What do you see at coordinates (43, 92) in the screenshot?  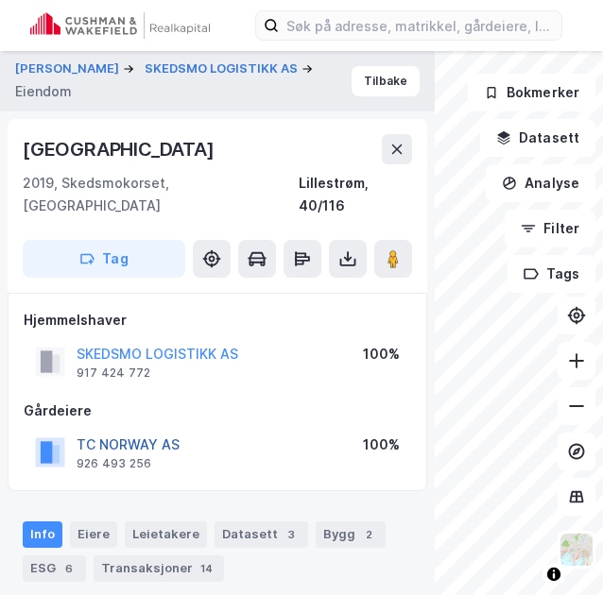 I see `div: Eiendom` at bounding box center [43, 92].